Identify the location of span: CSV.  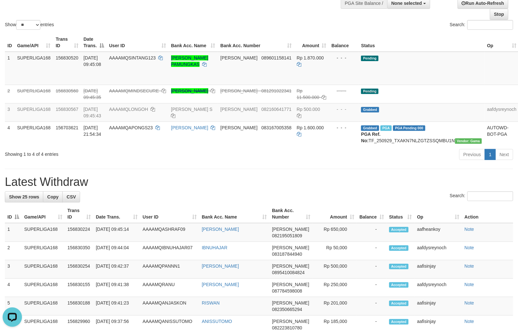
(71, 197).